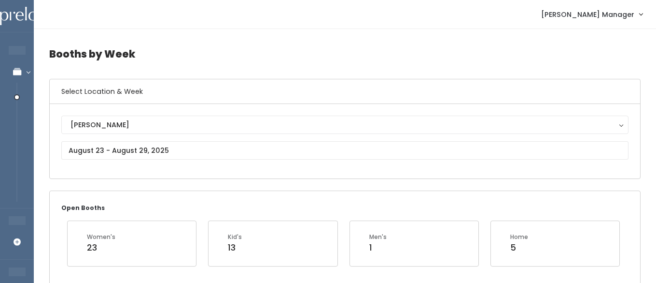 This screenshot has height=283, width=656. I want to click on div: 23, so click(101, 247).